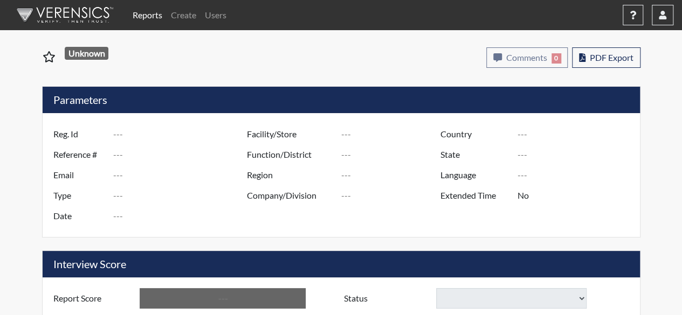 The height and width of the screenshot is (315, 682). I want to click on label: Company/Division, so click(290, 196).